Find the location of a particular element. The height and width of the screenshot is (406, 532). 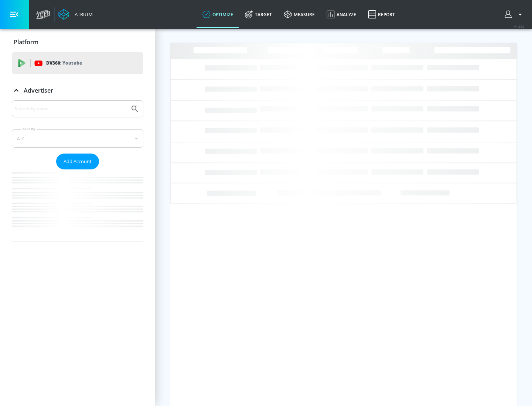

p: Youtube is located at coordinates (72, 63).